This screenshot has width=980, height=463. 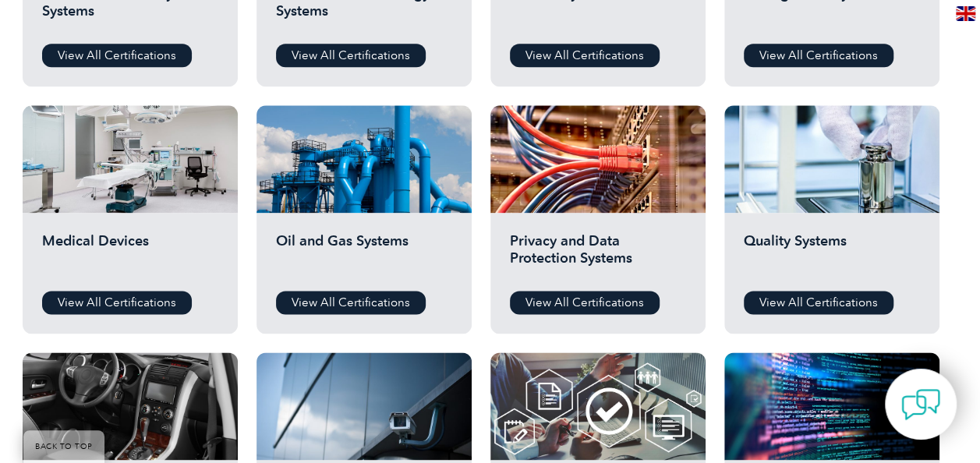 I want to click on h2: Oil and Gas Systems, so click(x=364, y=256).